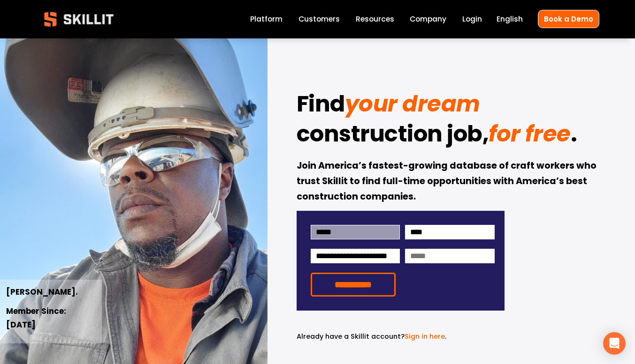  What do you see at coordinates (413, 104) in the screenshot?
I see `em: your dream` at bounding box center [413, 104].